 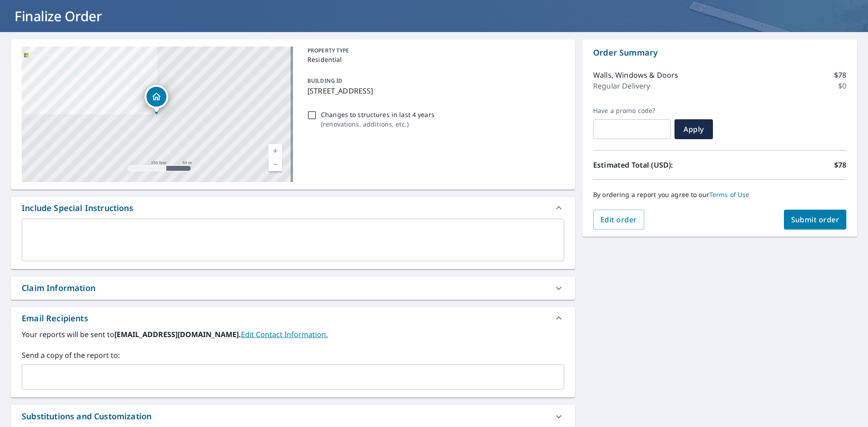 What do you see at coordinates (434, 59) in the screenshot?
I see `p: Residential` at bounding box center [434, 59].